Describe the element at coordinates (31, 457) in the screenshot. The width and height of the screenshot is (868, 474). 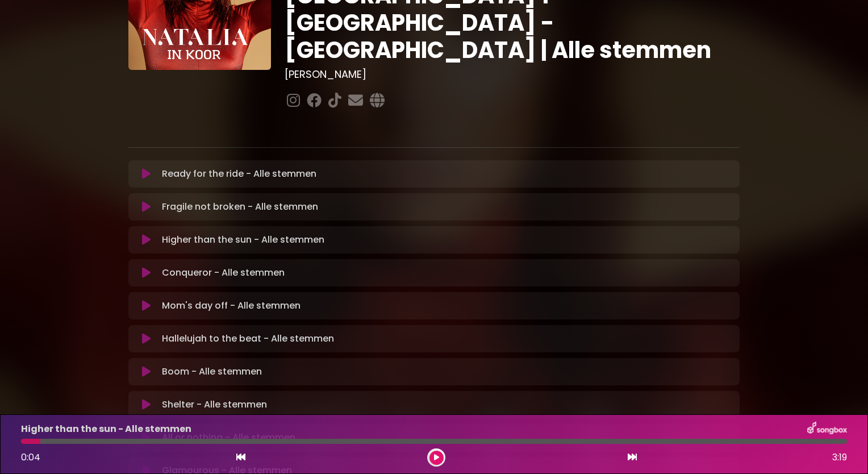
I see `span: 0:04` at that location.